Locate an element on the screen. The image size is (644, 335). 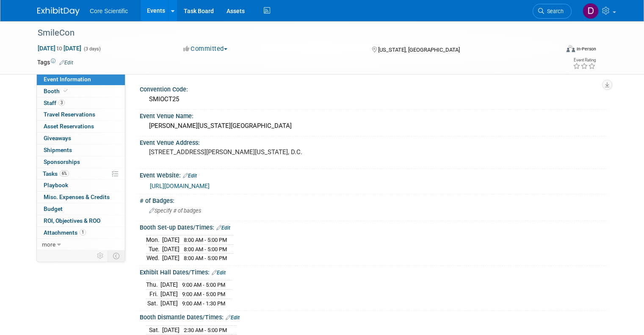
span: Sponsorships is located at coordinates (62, 162).